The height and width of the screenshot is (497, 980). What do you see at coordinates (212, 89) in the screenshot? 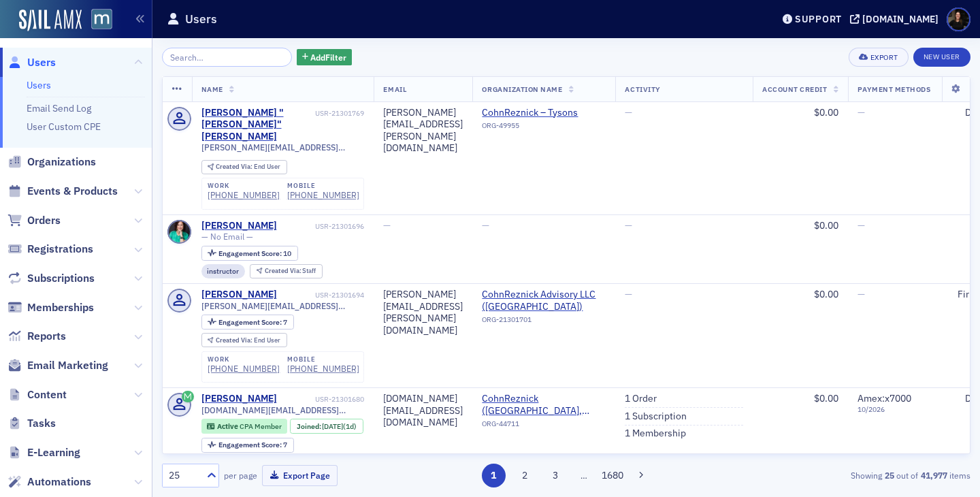
I see `span: Name` at bounding box center [212, 89].